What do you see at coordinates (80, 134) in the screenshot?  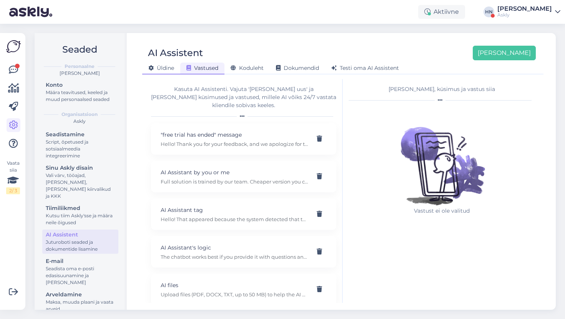 I see `div: Seadistamine` at bounding box center [80, 134].